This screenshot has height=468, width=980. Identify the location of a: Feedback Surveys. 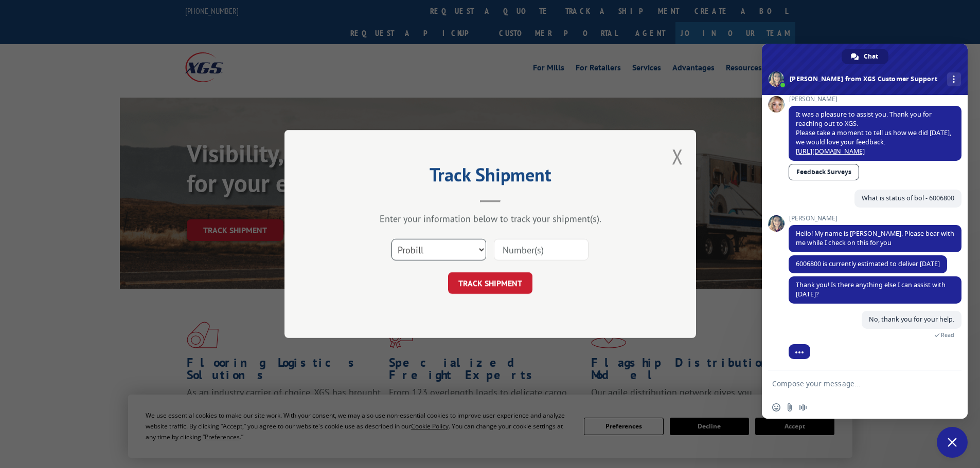
(824, 172).